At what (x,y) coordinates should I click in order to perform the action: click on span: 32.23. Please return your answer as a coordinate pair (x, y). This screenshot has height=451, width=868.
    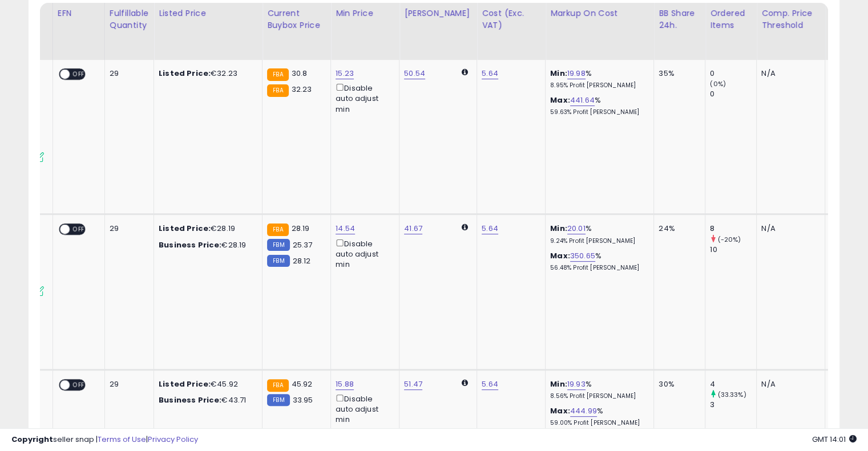
    Looking at the image, I should click on (302, 89).